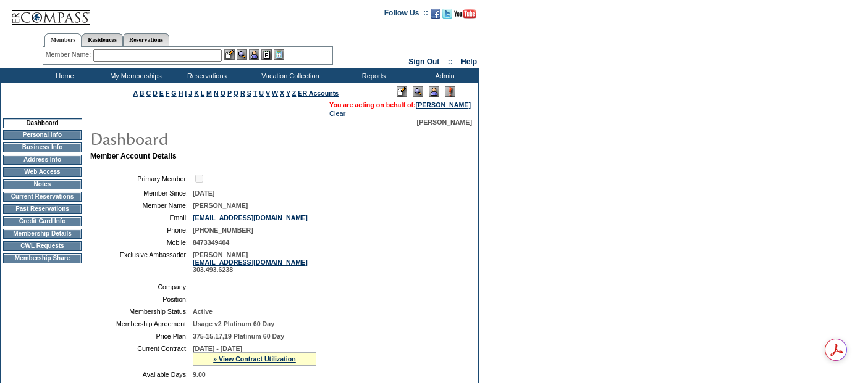 This screenshot has width=868, height=383. I want to click on td: Phone:, so click(141, 230).